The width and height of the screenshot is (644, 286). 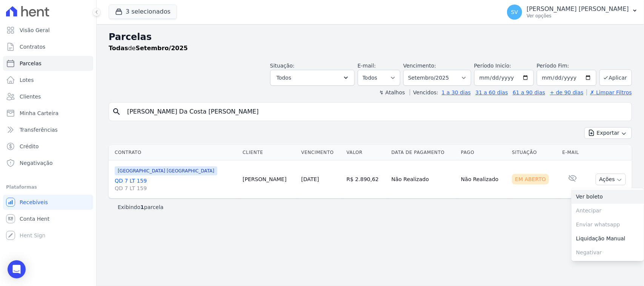 I want to click on label: Vencimento:, so click(x=419, y=66).